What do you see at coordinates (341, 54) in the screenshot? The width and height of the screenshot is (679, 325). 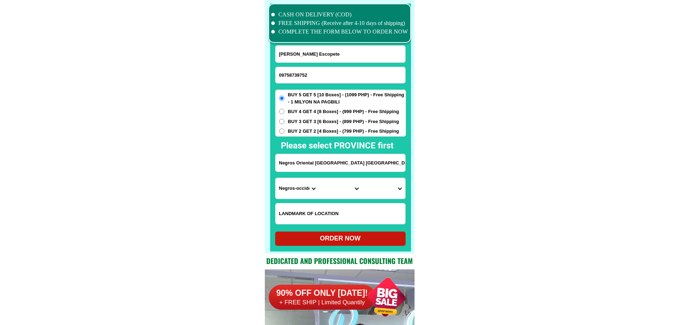 I see `input: Input full_name` at bounding box center [341, 54].